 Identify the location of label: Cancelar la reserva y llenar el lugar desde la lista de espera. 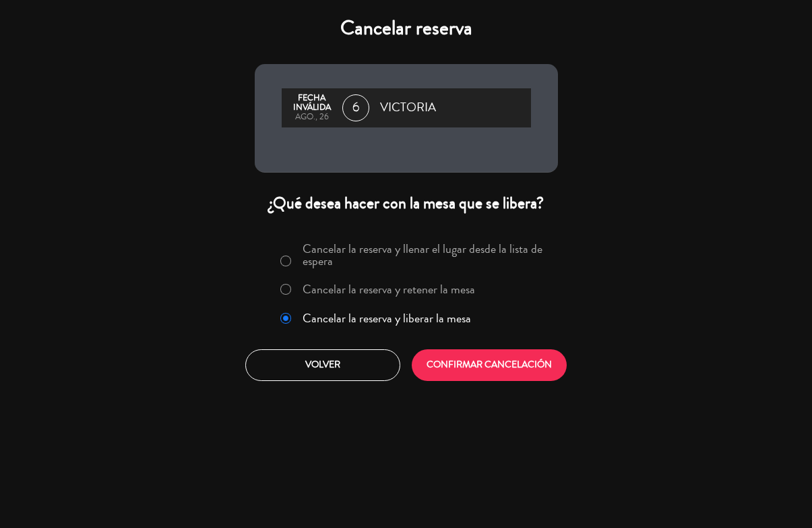
(426, 255).